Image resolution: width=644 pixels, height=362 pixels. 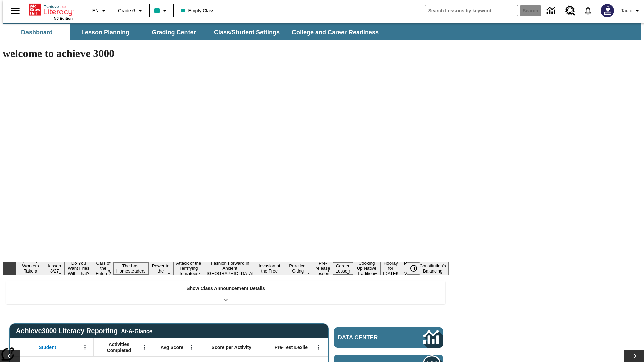 I want to click on button: Slide 15 Point of View, so click(x=409, y=269).